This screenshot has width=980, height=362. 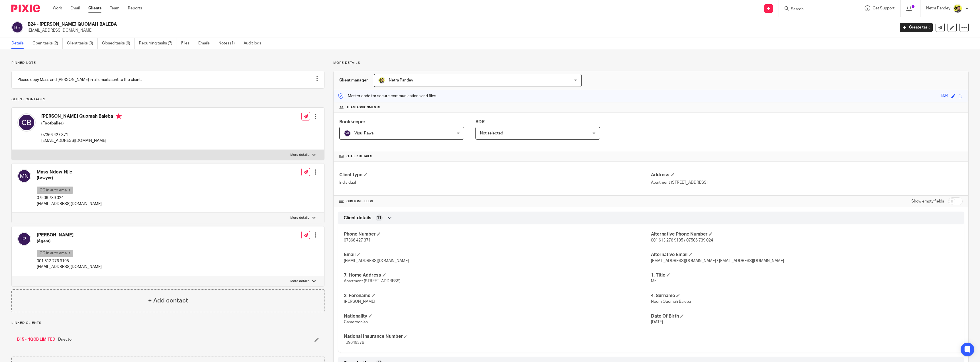 I want to click on p: 001 613 276 9195, so click(x=69, y=262).